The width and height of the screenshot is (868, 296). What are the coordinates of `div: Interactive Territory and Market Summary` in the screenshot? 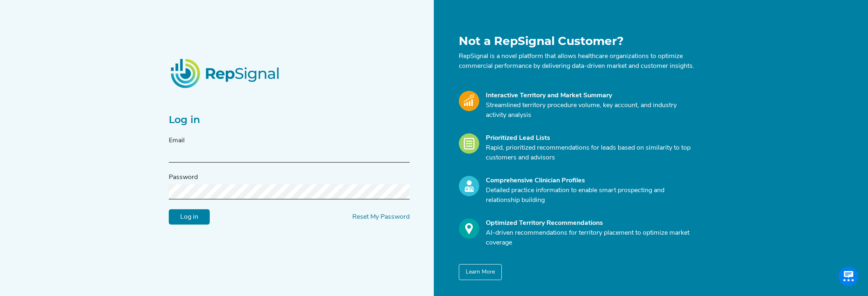 It's located at (590, 96).